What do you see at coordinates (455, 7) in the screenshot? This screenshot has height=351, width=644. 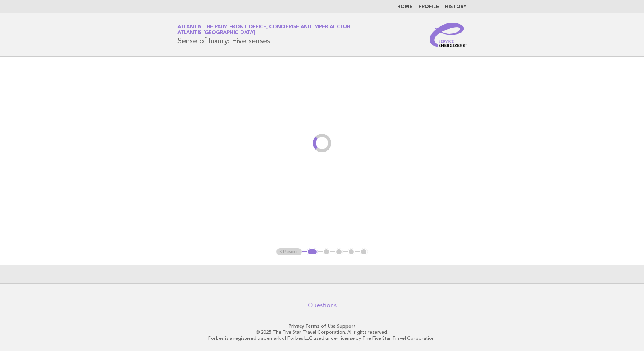 I see `a: History` at bounding box center [455, 7].